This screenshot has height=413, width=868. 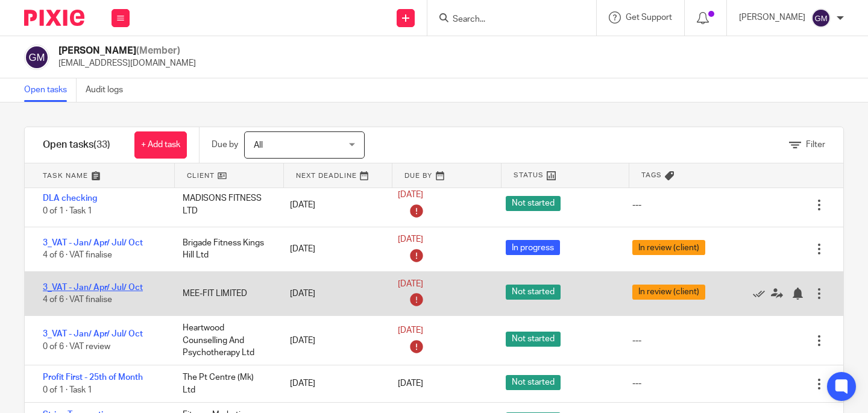 I want to click on div: MADISONS FITNESS LTD, so click(x=224, y=205).